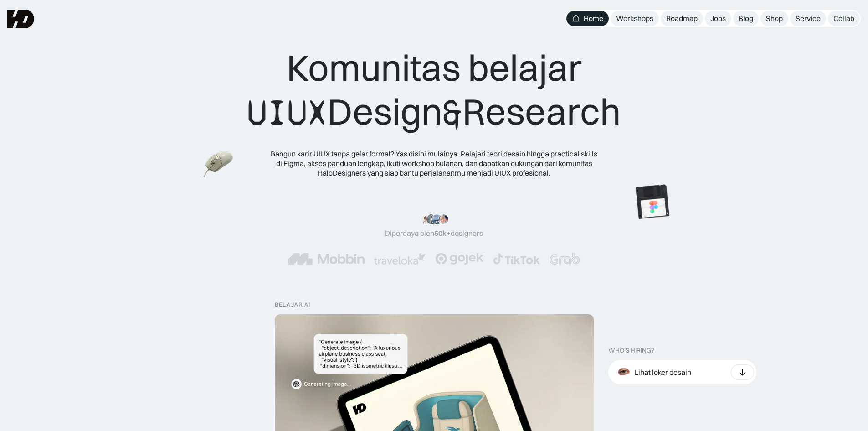 Image resolution: width=868 pixels, height=431 pixels. Describe the element at coordinates (593, 18) in the screenshot. I see `div: Home` at that location.